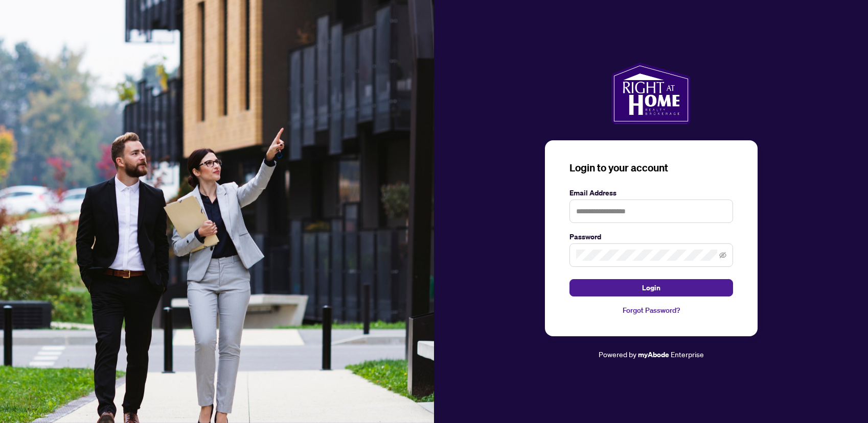 The width and height of the screenshot is (868, 423). What do you see at coordinates (617, 355) in the screenshot?
I see `span: Powered by` at bounding box center [617, 355].